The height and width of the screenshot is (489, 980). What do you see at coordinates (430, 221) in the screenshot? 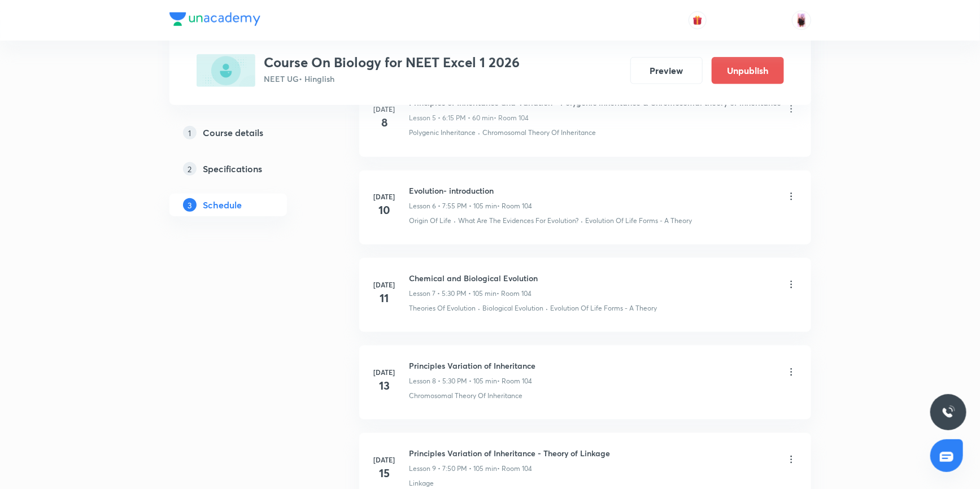
I see `p: Origin Of Life` at bounding box center [430, 221].